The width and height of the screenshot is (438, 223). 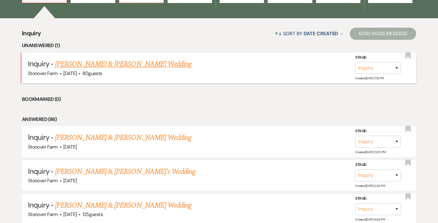 I want to click on button: Sort By Date Created, so click(x=309, y=33).